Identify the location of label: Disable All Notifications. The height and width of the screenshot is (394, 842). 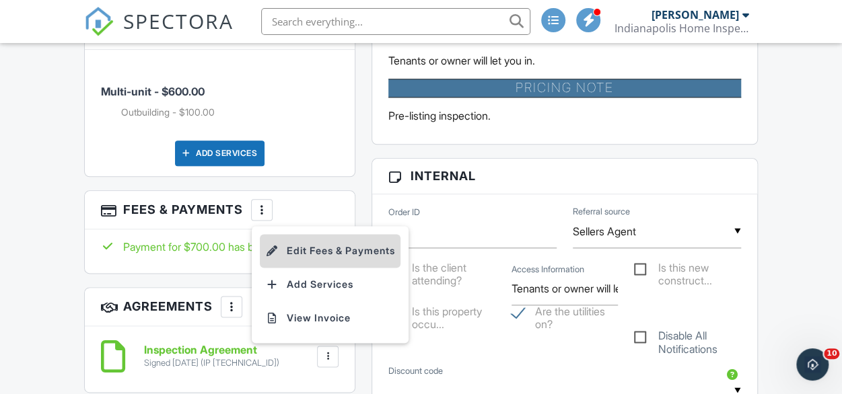
(687, 338).